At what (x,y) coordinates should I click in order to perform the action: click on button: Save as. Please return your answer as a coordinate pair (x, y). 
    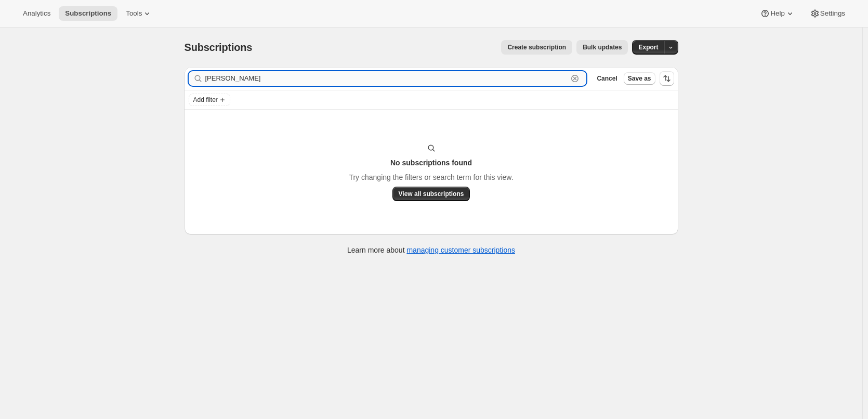
    Looking at the image, I should click on (640, 79).